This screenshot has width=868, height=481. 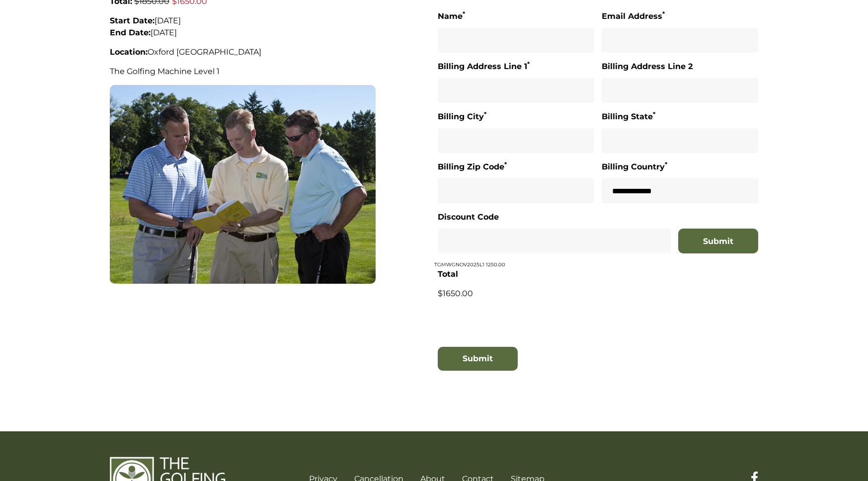 I want to click on label: Billing Zip Code, so click(x=472, y=167).